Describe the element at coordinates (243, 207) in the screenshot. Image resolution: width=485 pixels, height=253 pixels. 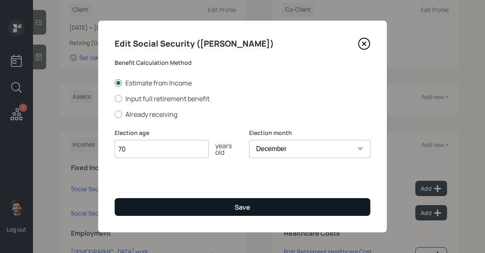
I see `div: Save` at that location.